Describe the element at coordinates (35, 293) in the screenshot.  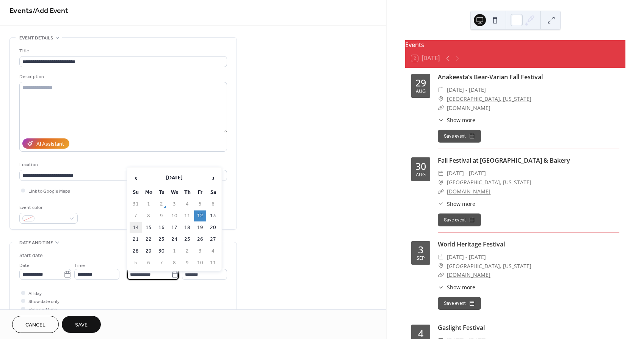
I see `span: All day` at that location.